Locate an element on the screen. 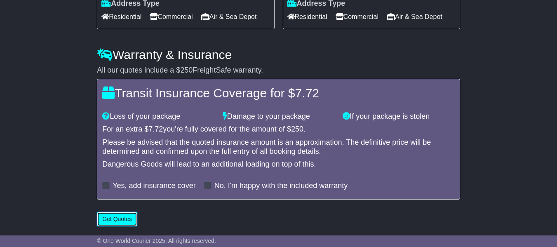  button: Get Quotes is located at coordinates (117, 219).